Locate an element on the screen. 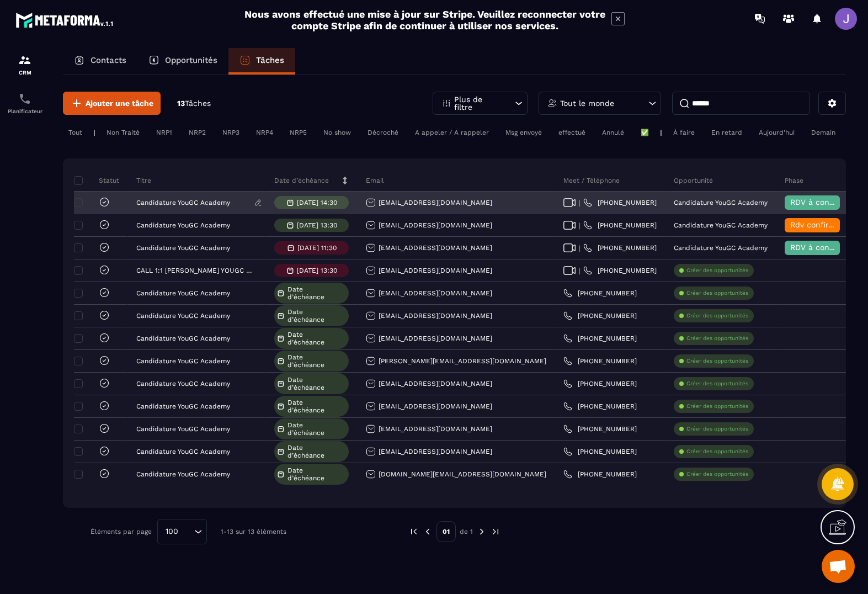 This screenshot has width=868, height=594. div: No show is located at coordinates (337, 132).